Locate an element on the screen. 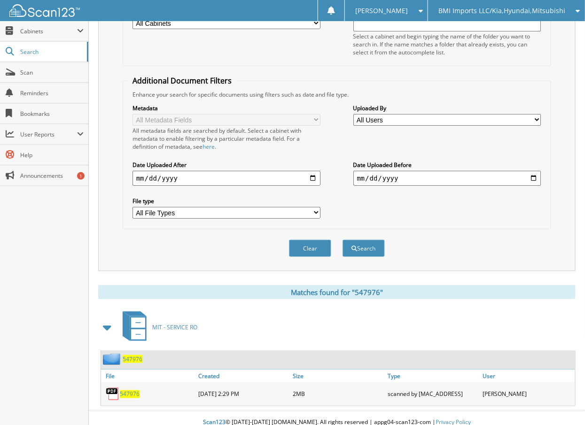  a: File is located at coordinates (148, 376).